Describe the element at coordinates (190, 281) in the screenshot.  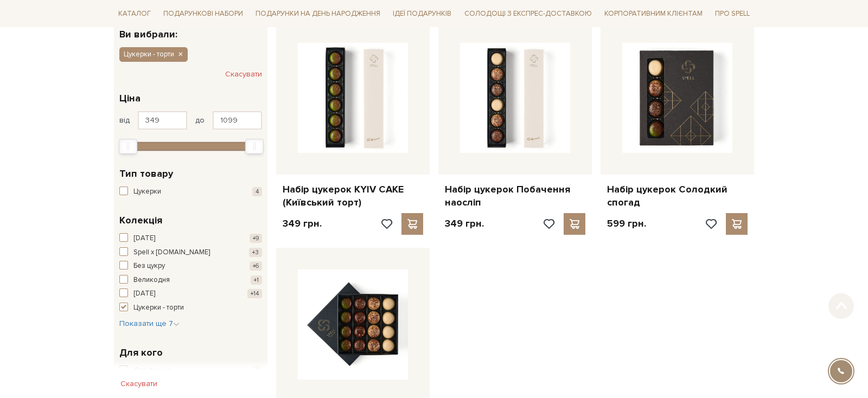
I see `button: Великодня +1` at that location.